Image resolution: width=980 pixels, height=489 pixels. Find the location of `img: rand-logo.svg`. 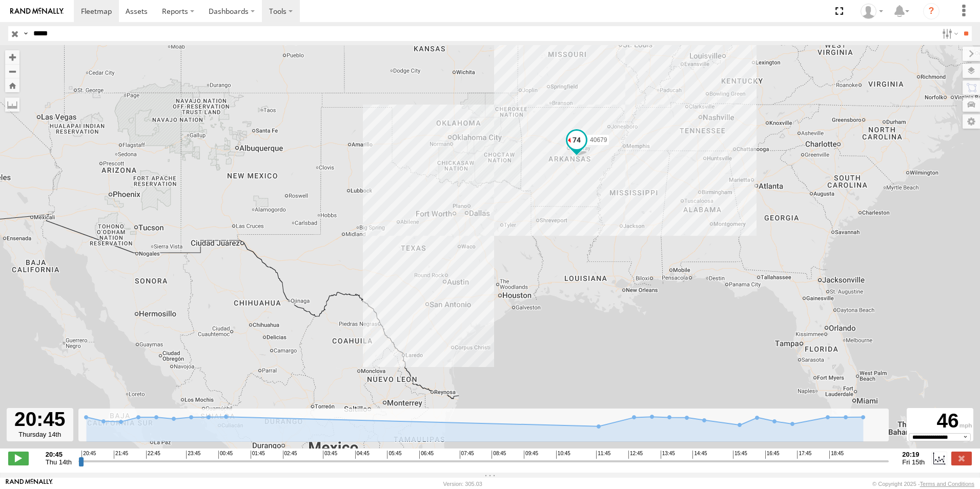

img: rand-logo.svg is located at coordinates (37, 12).